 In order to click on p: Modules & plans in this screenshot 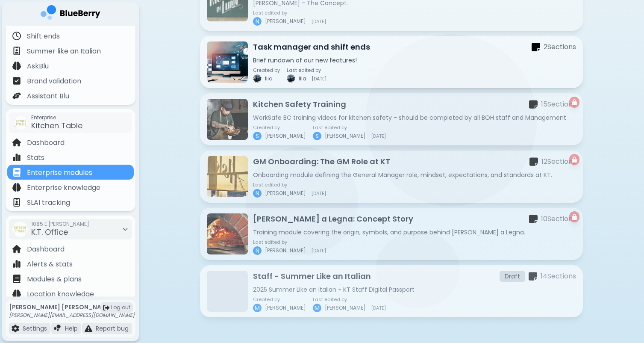, I will do `click(54, 279)`.